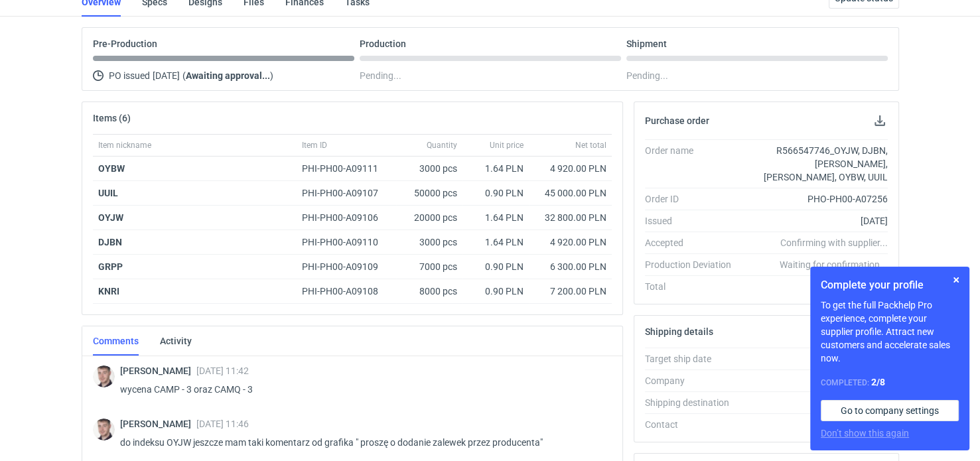 The image size is (980, 461). Describe the element at coordinates (380, 76) in the screenshot. I see `span: Pending...` at that location.